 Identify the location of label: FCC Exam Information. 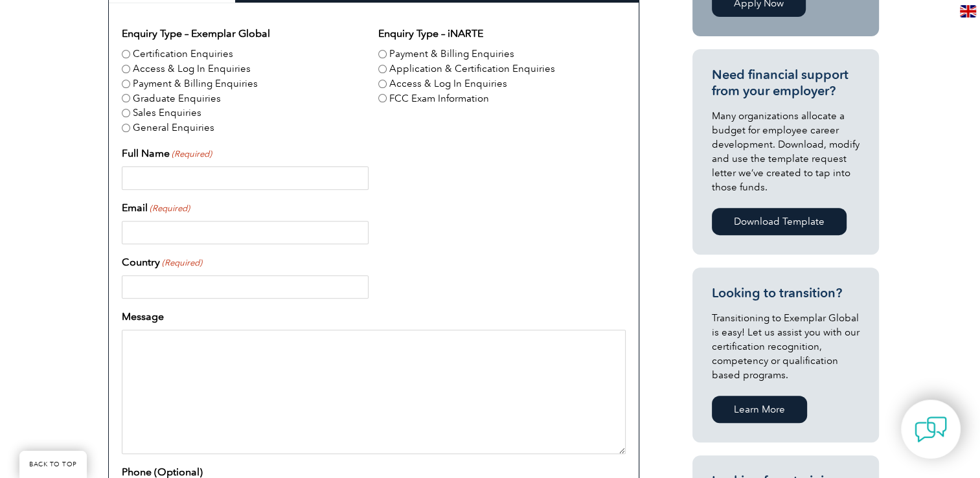
(439, 98).